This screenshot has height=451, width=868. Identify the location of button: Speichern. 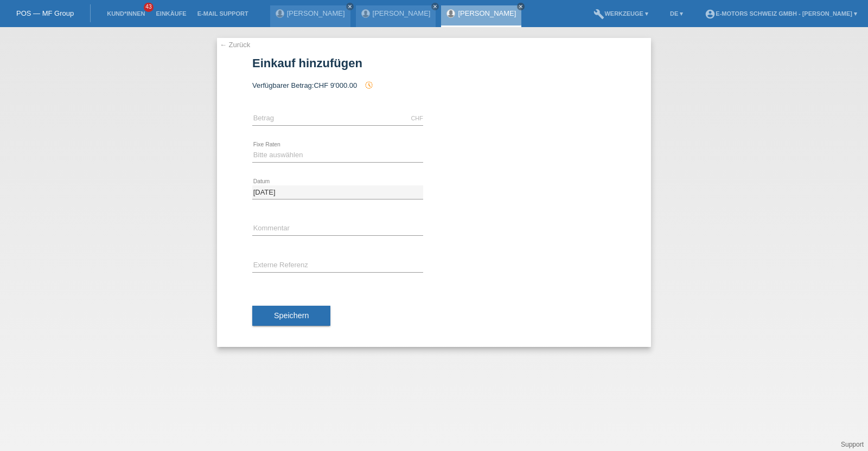
(291, 316).